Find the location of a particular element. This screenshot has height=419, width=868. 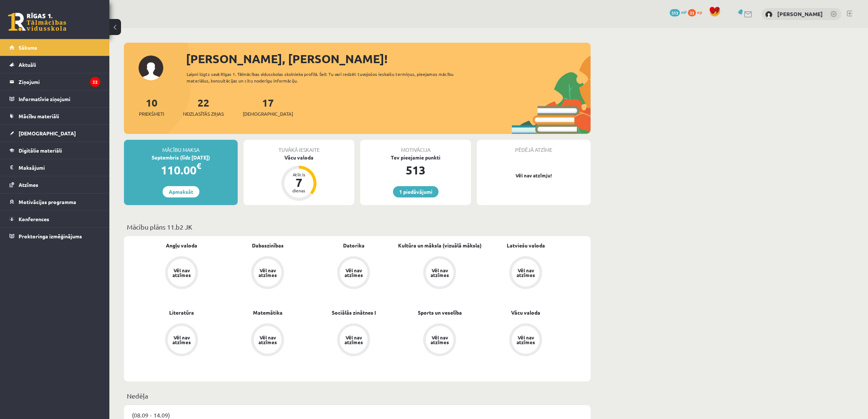

a: Maksājumi is located at coordinates (54, 167).